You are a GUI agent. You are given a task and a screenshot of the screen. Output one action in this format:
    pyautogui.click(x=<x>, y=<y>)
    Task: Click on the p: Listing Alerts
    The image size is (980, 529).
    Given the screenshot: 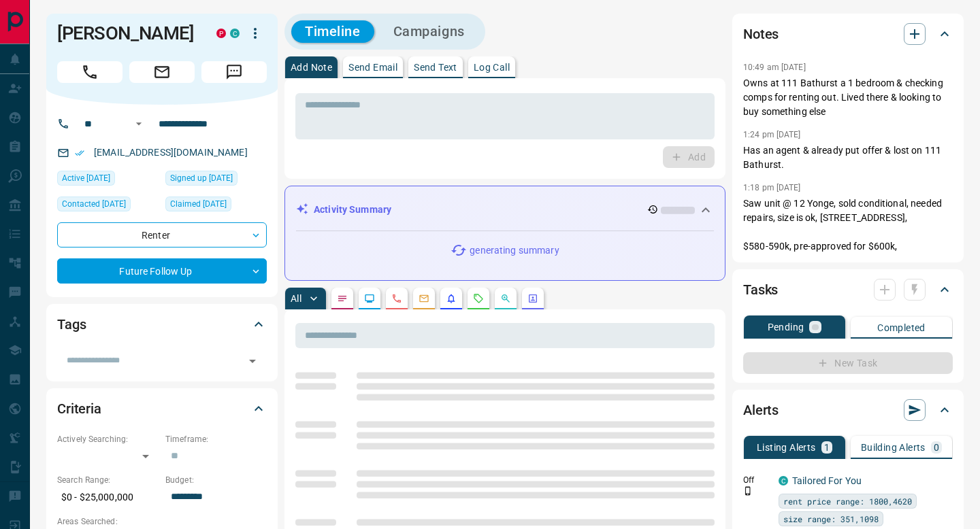 What is the action you would take?
    pyautogui.click(x=786, y=448)
    